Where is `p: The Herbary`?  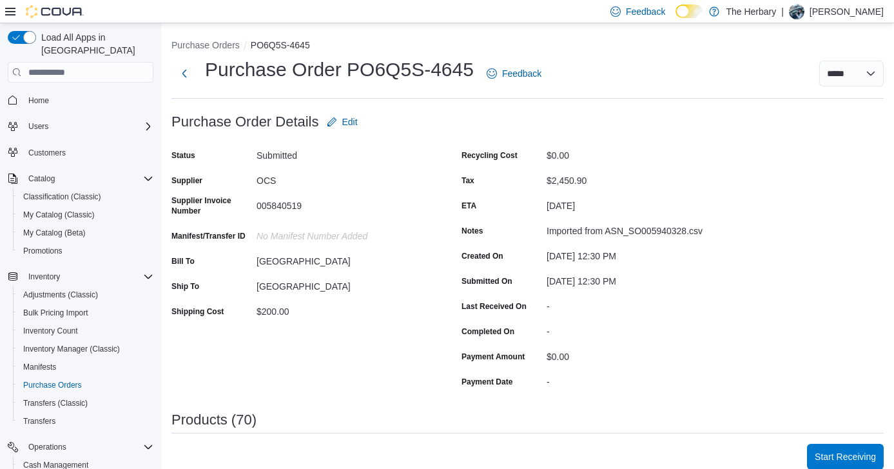 p: The Herbary is located at coordinates (751, 12).